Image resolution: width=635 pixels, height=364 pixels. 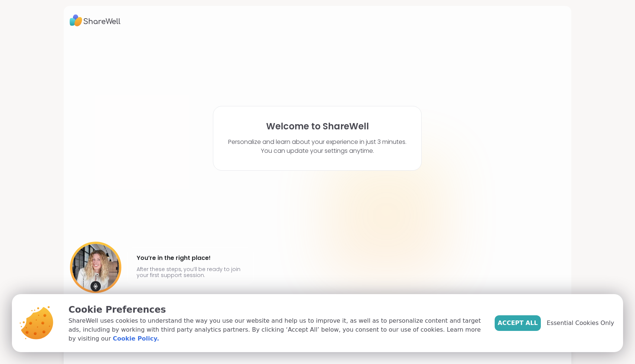 What do you see at coordinates (317, 146) in the screenshot?
I see `p: Personalize and learn about your experience in just 3 minutes. You can update your settings anytime.` at bounding box center [317, 146].